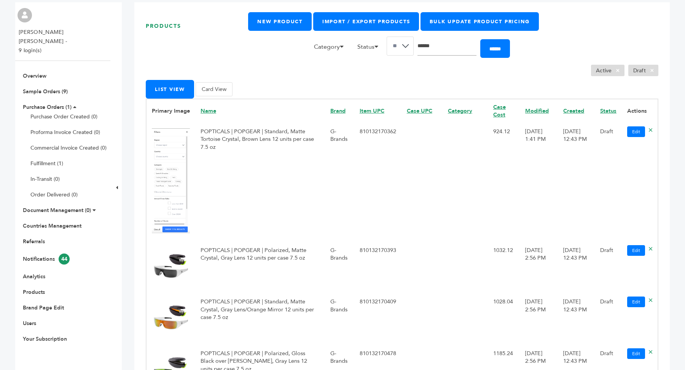  Describe the element at coordinates (504, 267) in the screenshot. I see `td: 1032.12` at that location.